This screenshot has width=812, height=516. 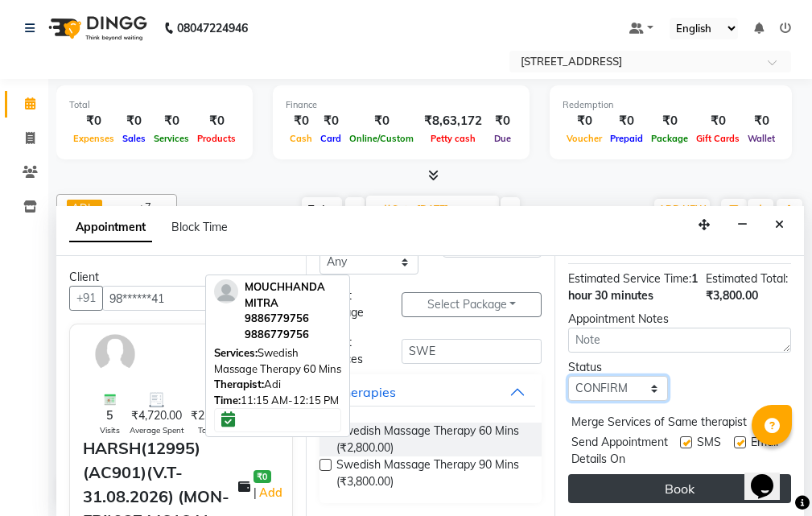 I want to click on span: Cash, so click(x=301, y=139).